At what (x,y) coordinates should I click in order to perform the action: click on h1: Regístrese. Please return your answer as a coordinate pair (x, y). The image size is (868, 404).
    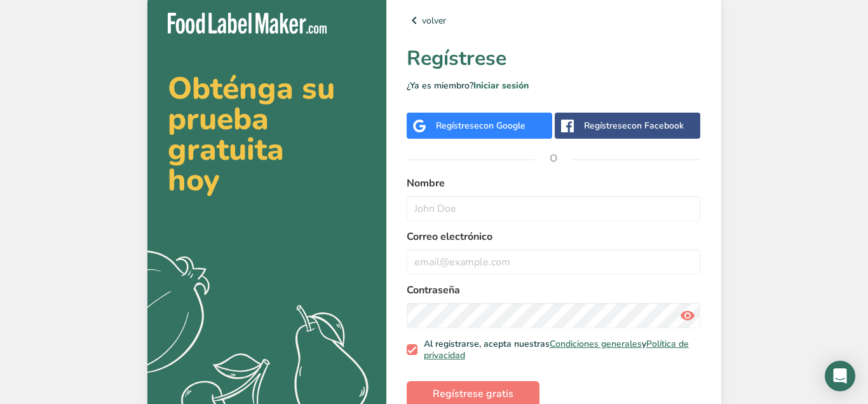
    Looking at the image, I should click on (553, 59).